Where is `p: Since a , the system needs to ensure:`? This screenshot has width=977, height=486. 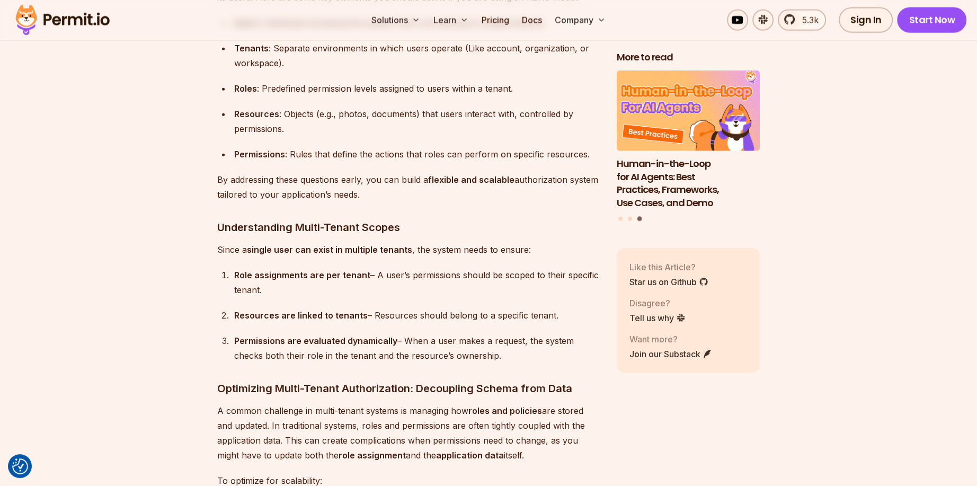 p: Since a , the system needs to ensure: is located at coordinates (409, 250).